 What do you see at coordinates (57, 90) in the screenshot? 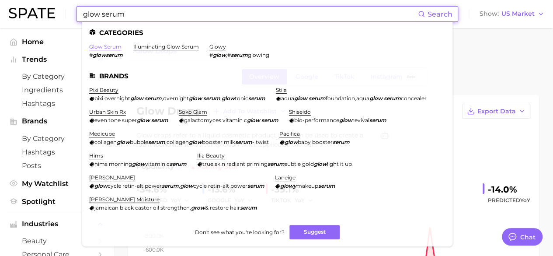
I see `a: Ingredients` at bounding box center [57, 90].